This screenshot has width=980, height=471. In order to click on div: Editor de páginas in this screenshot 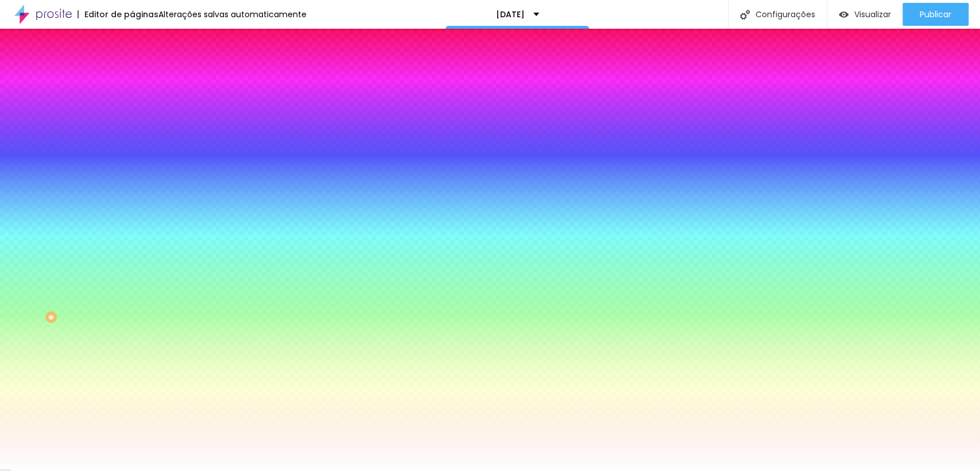, I will do `click(118, 14)`.